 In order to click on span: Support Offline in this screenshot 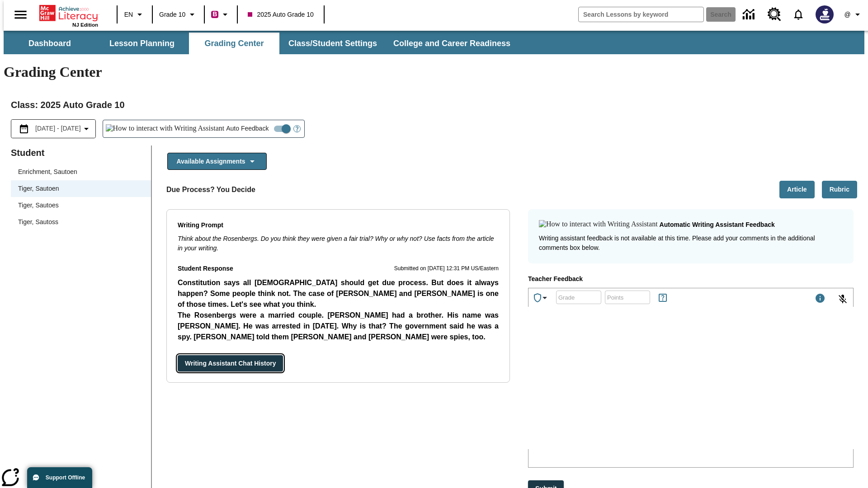, I will do `click(65, 478)`.